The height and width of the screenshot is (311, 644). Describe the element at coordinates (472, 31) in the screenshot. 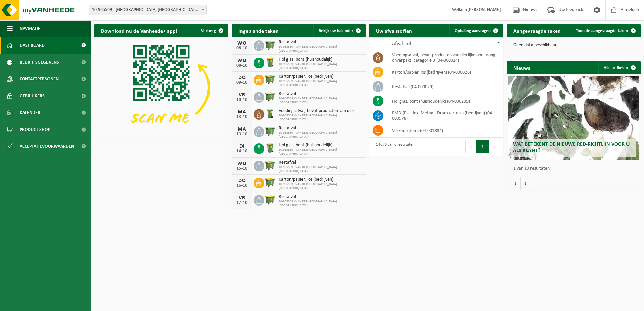

I see `span: Ophaling aanvragen` at that location.